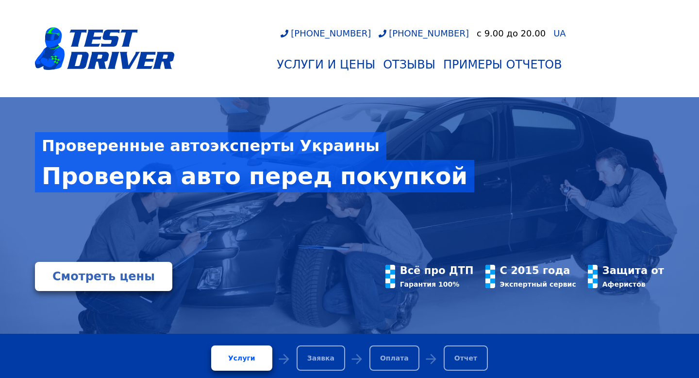 This screenshot has height=378, width=699. What do you see at coordinates (326, 65) in the screenshot?
I see `div: Услуги и цены` at bounding box center [326, 65].